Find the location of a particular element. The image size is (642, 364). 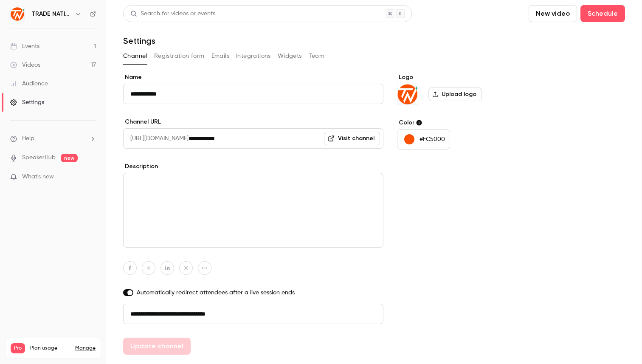

a: Visit channel is located at coordinates (352, 138).